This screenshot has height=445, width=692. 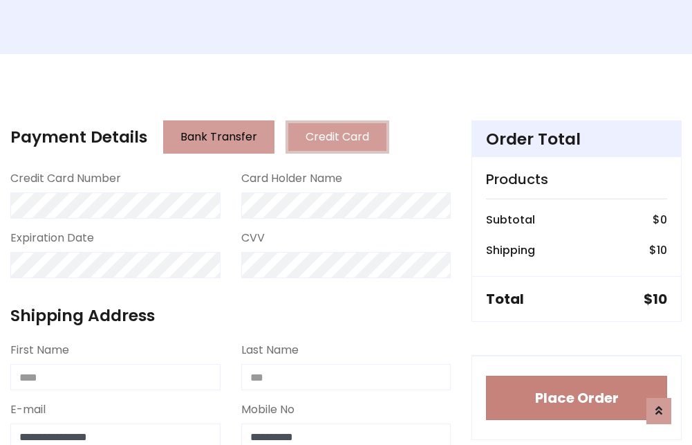 What do you see at coordinates (510, 250) in the screenshot?
I see `h6: Shipping` at bounding box center [510, 250].